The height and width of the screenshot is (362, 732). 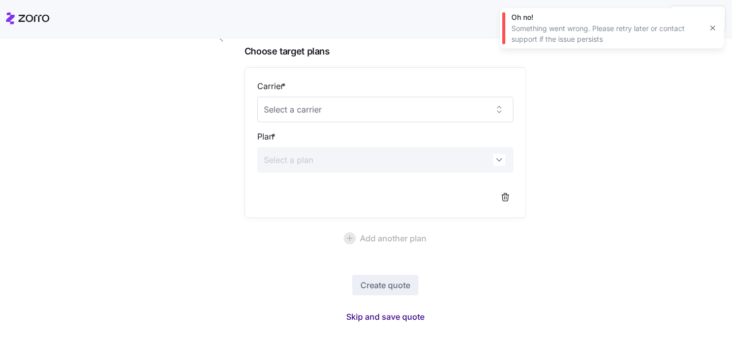 What do you see at coordinates (385, 285) in the screenshot?
I see `button: Create quote` at bounding box center [385, 285].